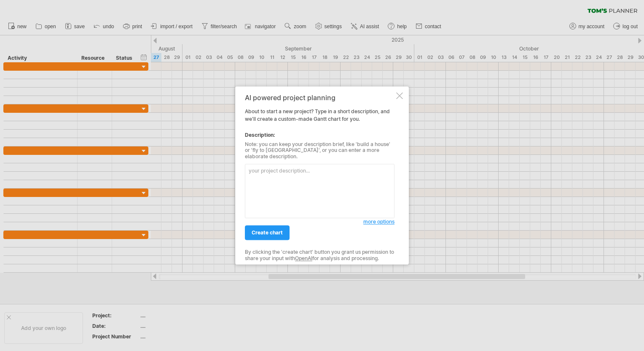 This screenshot has width=644, height=351. What do you see at coordinates (320, 98) in the screenshot?
I see `div: AI powered project planning` at bounding box center [320, 98].